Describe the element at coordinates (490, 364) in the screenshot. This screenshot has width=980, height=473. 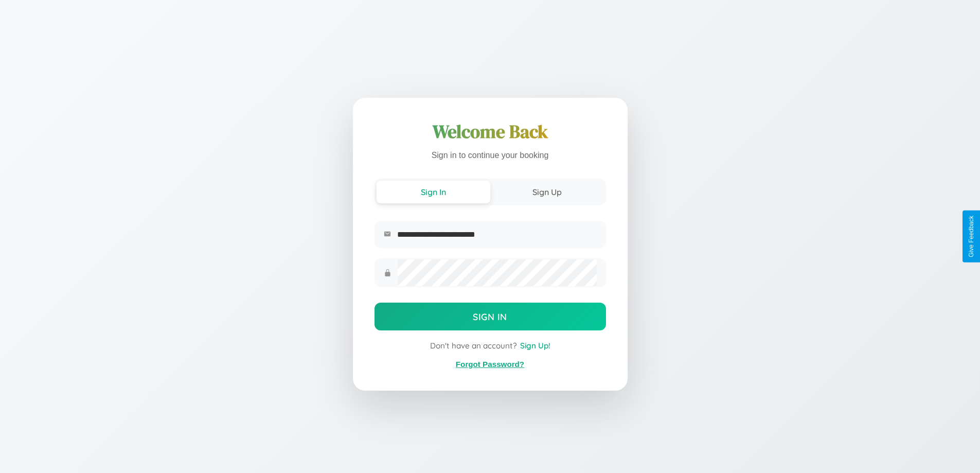
I see `a: Forgot Password?` at that location.